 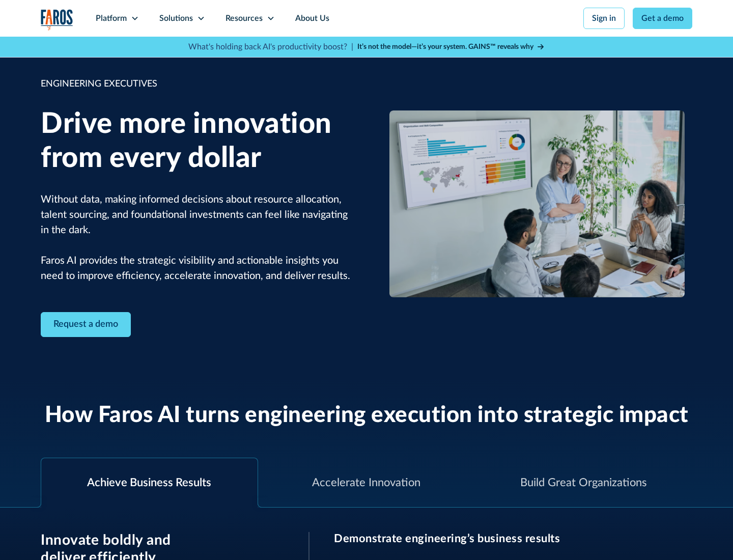 What do you see at coordinates (451, 47) in the screenshot?
I see `a: It’s not the model—it’s your system. GAINS™ reveals why` at bounding box center [451, 47].